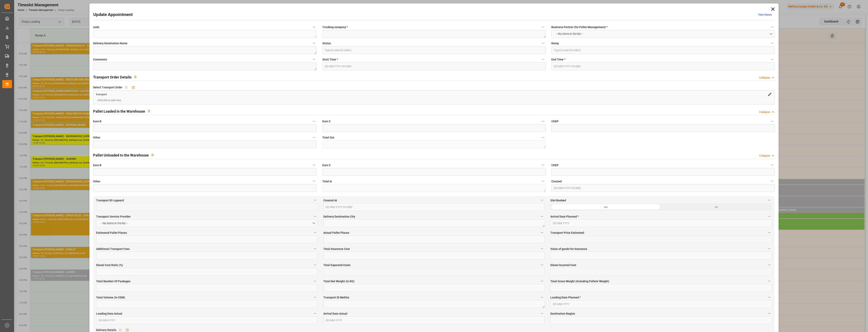  I want to click on button: Created, so click(772, 181).